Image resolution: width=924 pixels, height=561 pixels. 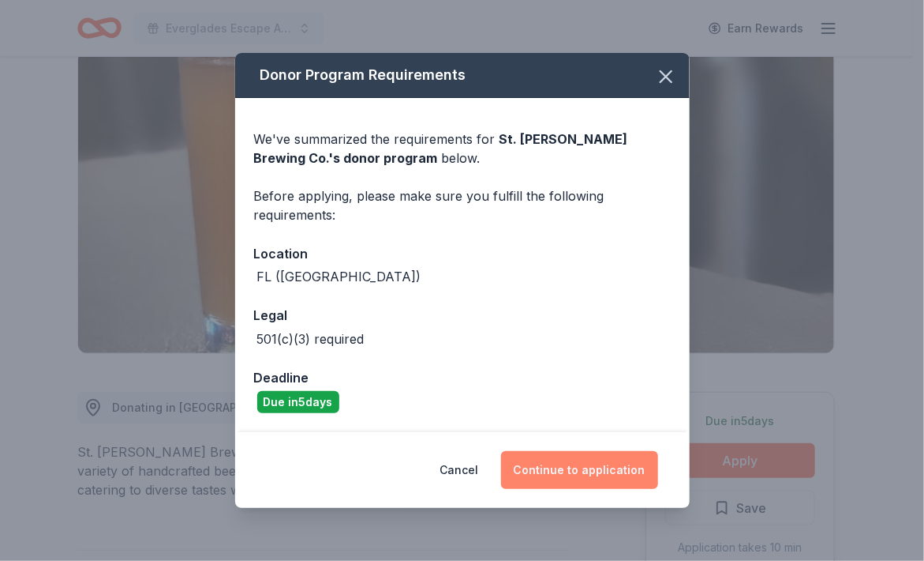 I want to click on div: Legal, so click(x=462, y=315).